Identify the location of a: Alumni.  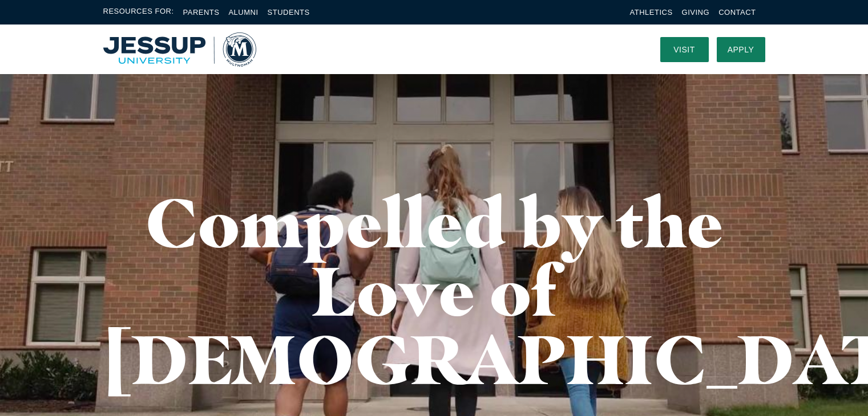
(243, 12).